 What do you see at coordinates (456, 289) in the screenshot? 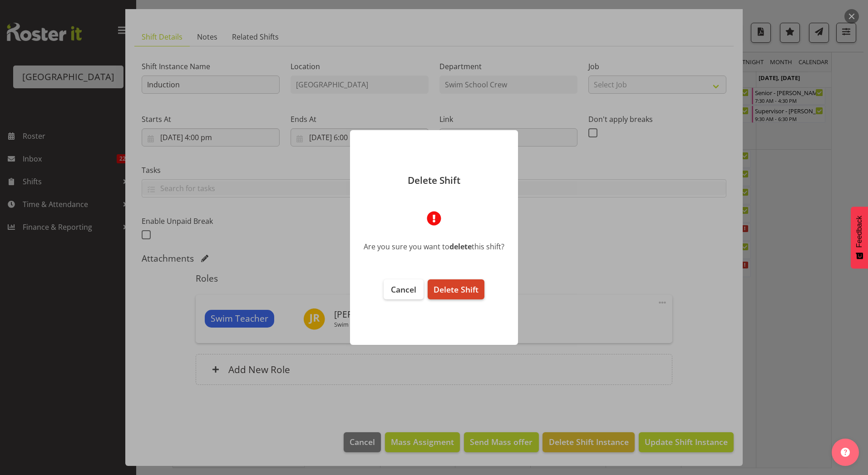
I see `button: Delete Shift` at bounding box center [456, 289].